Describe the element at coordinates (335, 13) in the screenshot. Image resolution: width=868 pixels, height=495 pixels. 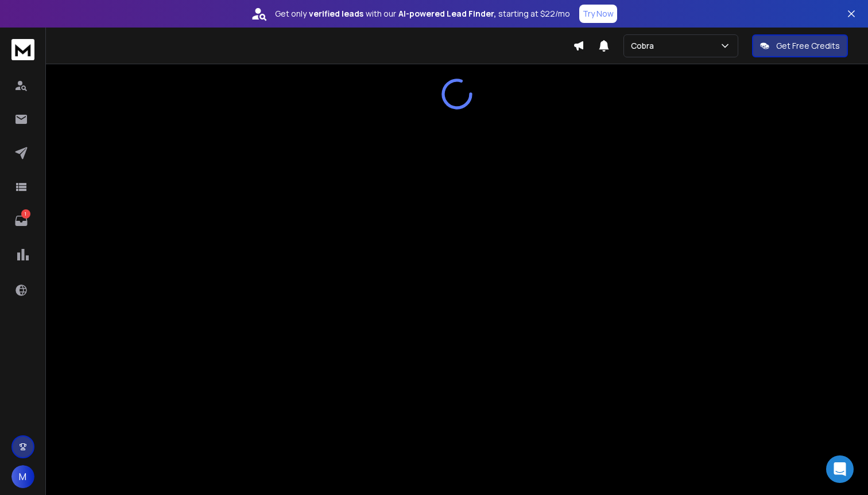
I see `strong: verified leads` at that location.